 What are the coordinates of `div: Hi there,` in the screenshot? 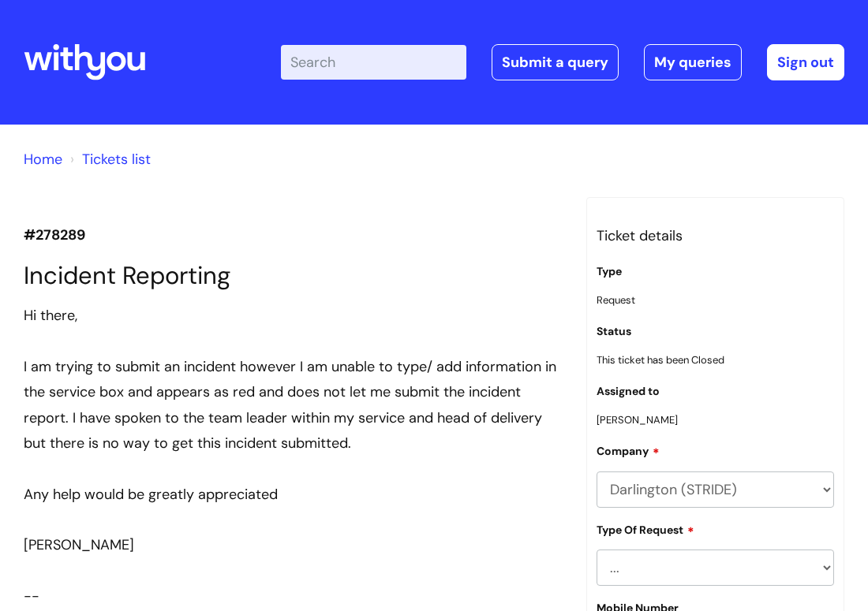 It's located at (293, 316).